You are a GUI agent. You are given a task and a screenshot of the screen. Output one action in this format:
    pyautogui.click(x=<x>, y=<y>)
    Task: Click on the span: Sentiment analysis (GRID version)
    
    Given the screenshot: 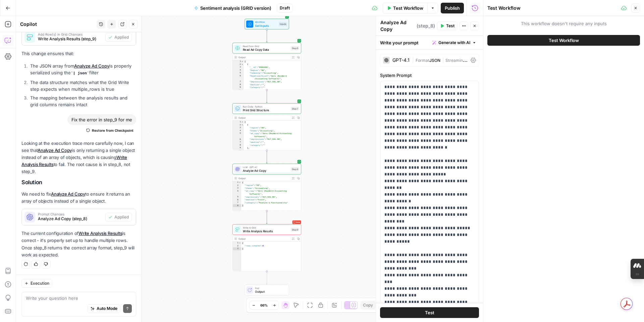 What is the action you would take?
    pyautogui.click(x=236, y=8)
    